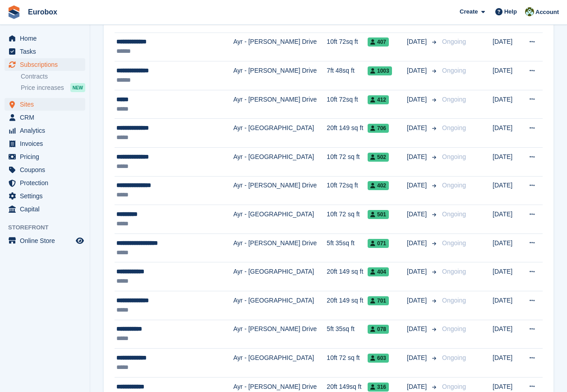 This screenshot has height=392, width=567. I want to click on span: Price increases, so click(42, 88).